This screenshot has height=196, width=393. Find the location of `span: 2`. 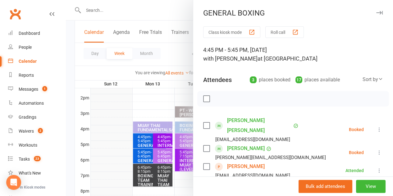

span: 2 is located at coordinates (40, 130).